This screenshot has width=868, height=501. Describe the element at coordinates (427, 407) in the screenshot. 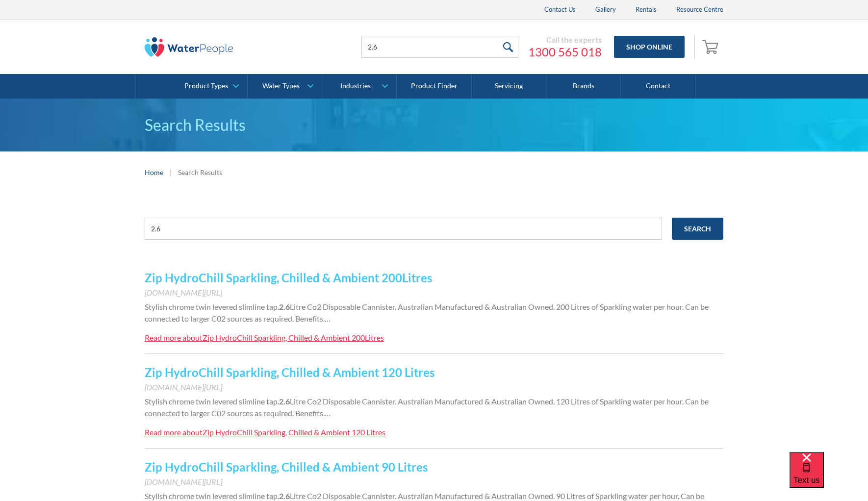

I see `span: Litre Co2 Disposable Cannister. Australian Manufactured & Australian Owned. 120 Litres of Sparkli...` at that location.